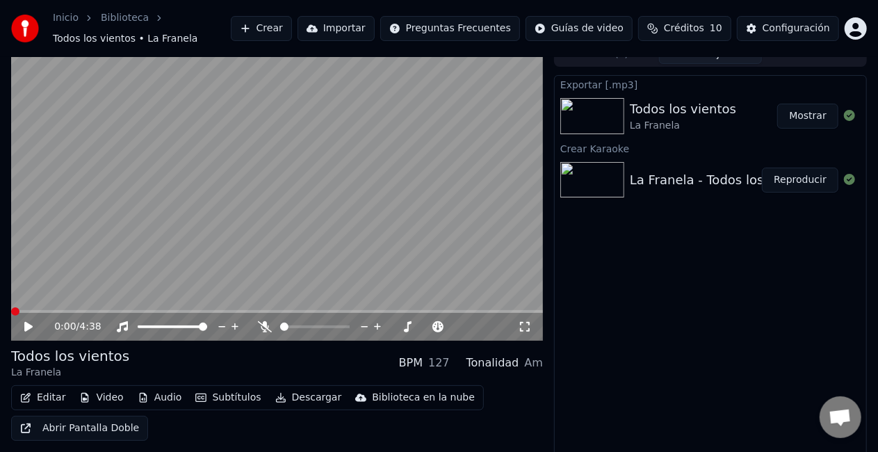 The image size is (878, 452). Describe the element at coordinates (533, 363) in the screenshot. I see `div: Am` at that location.